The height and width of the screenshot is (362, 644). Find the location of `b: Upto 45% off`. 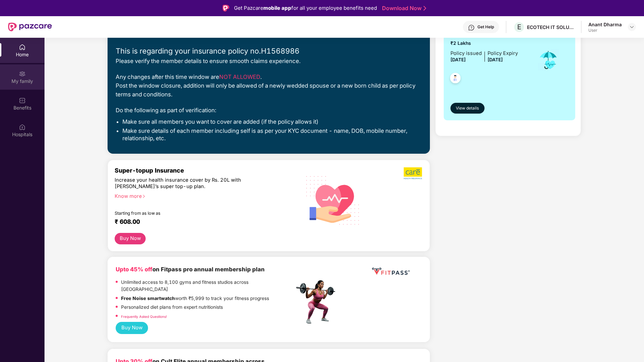

b: Upto 45% off is located at coordinates (134, 270).